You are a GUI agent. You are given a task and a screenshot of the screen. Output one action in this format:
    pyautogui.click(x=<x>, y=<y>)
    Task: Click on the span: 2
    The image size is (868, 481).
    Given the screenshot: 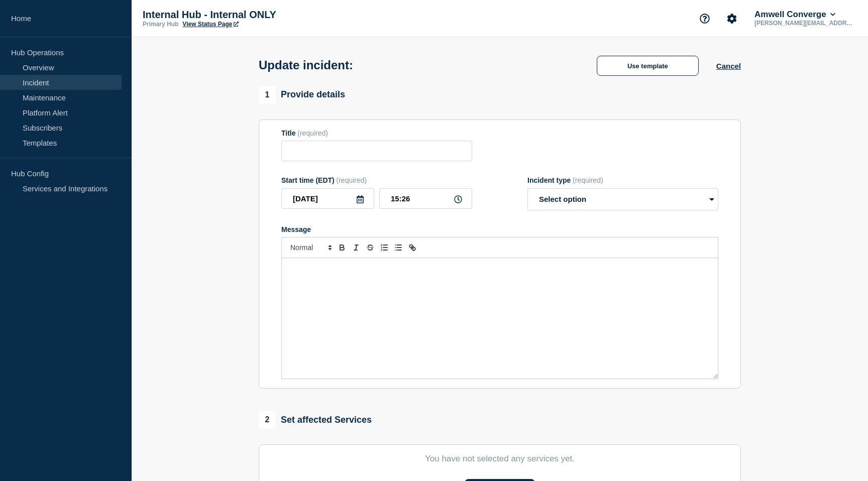 What is the action you would take?
    pyautogui.click(x=267, y=420)
    